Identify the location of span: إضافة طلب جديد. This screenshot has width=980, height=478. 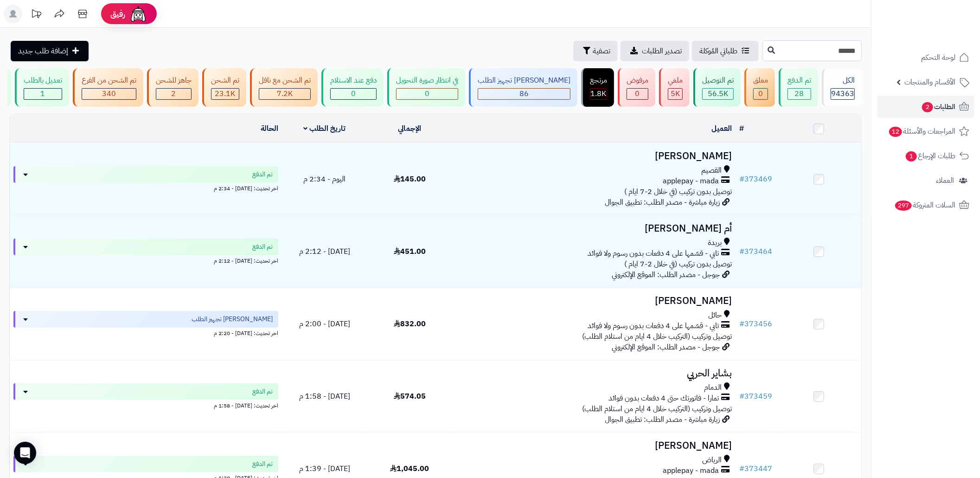
(43, 51).